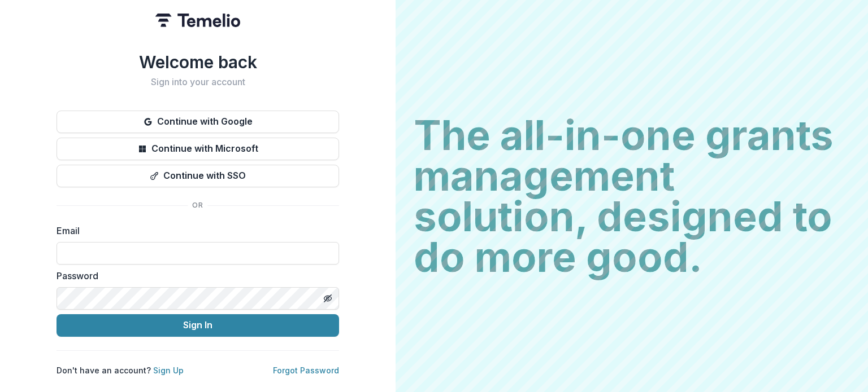  I want to click on button: Toggle password visibility, so click(327, 299).